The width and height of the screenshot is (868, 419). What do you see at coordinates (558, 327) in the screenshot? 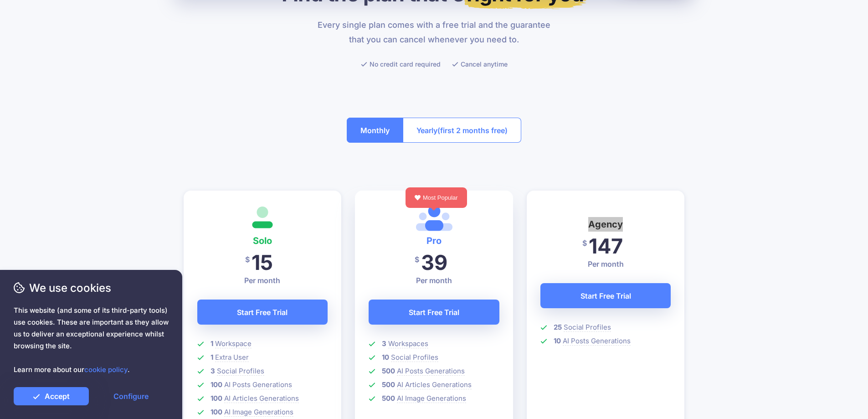
I see `b: 25` at bounding box center [558, 327].